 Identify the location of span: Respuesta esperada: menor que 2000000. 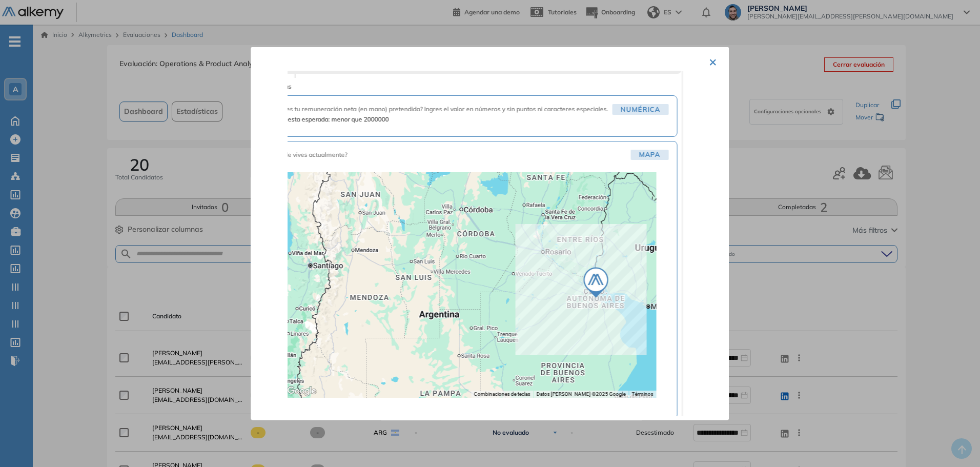
(470, 119).